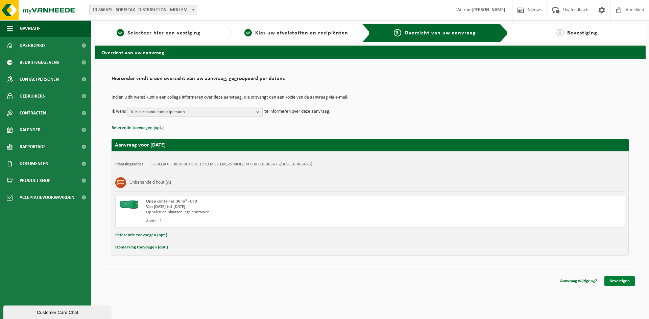 Image resolution: width=649 pixels, height=319 pixels. Describe the element at coordinates (164, 33) in the screenshot. I see `span: Selecteer hier een vestiging` at that location.